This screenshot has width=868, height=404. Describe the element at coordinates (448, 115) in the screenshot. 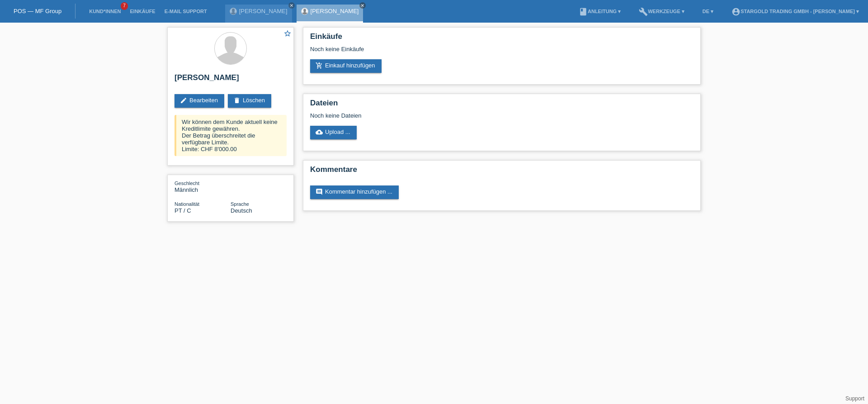

I see `div: Noch keine Dateien` at that location.